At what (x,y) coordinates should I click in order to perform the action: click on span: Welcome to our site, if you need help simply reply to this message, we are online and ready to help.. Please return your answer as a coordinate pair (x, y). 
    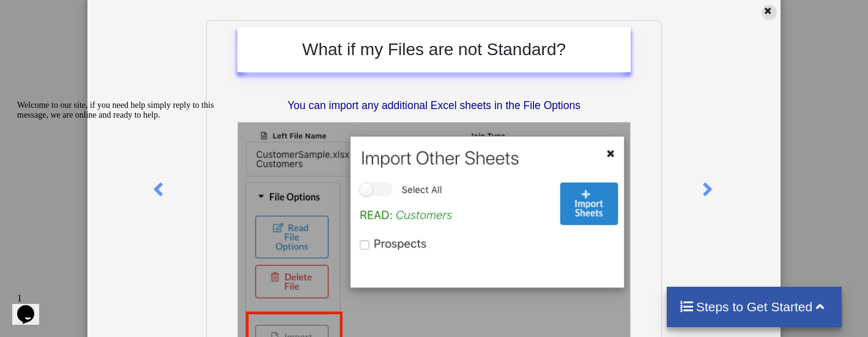
    Looking at the image, I should click on (103, 14).